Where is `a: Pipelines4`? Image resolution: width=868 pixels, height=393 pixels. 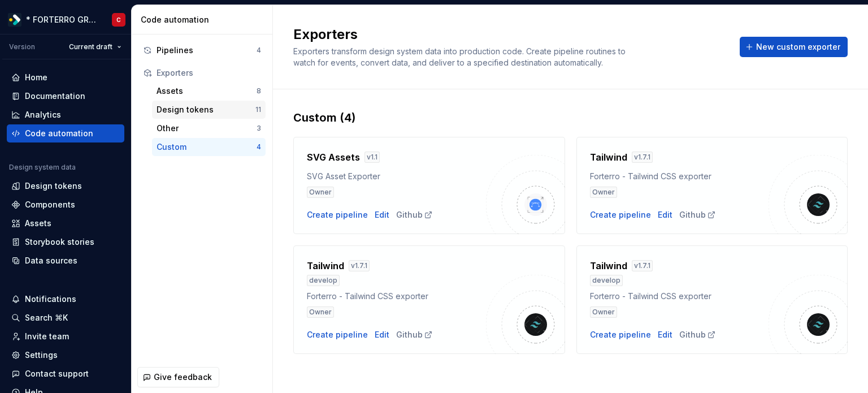 a: Pipelines4 is located at coordinates (202, 50).